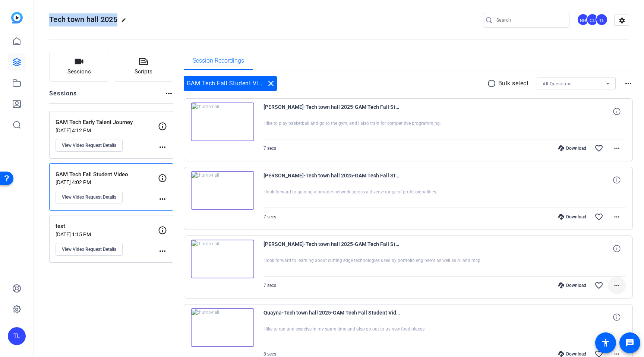 This screenshot has width=644, height=357. I want to click on div: CL, so click(592, 19).